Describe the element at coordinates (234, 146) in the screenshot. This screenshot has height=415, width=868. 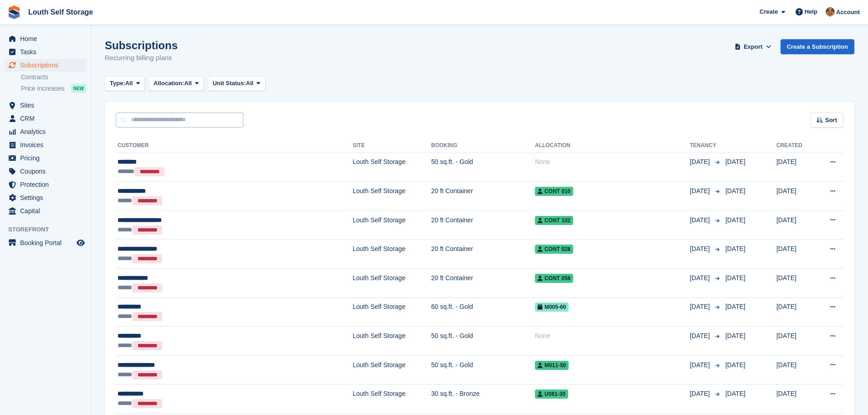
I see `th: Customer` at that location.